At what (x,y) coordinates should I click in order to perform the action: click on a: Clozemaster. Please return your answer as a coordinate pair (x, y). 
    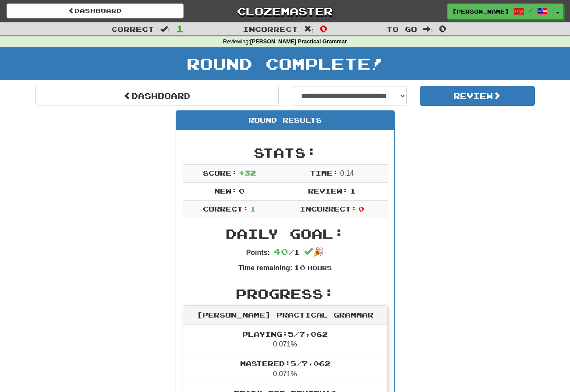
    Looking at the image, I should click on (286, 11).